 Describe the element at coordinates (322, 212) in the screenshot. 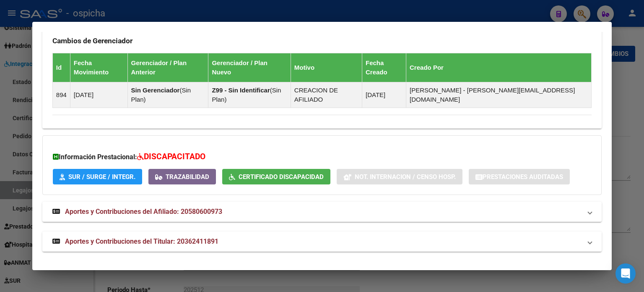

I see `mat-expansion-panel-header: Aportes y Contribuciones del Afiliado: 20580600973` at that location.